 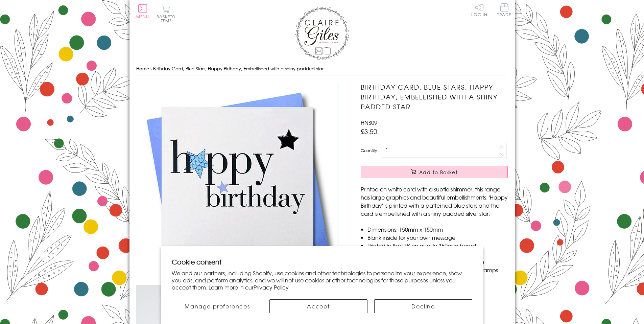 I want to click on li: Printed in the U.K on quality 350gsm board, so click(x=438, y=245).